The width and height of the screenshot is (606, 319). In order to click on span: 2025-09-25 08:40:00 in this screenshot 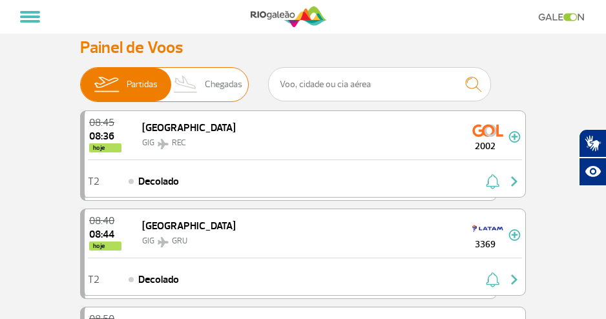, I will do `click(105, 221)`.